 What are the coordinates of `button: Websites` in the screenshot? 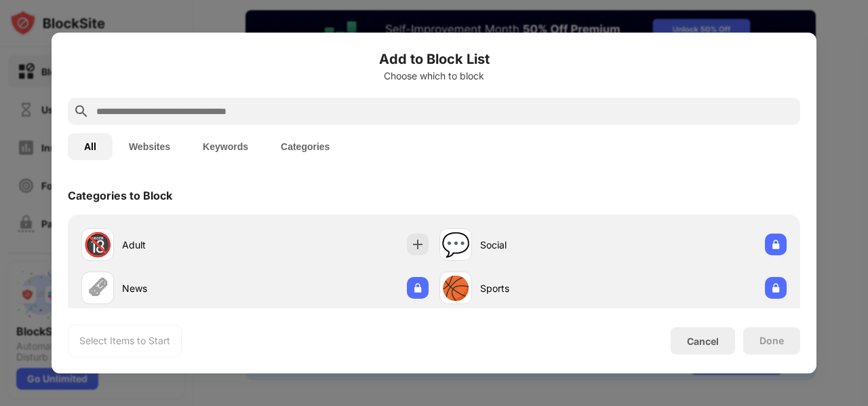 It's located at (149, 146).